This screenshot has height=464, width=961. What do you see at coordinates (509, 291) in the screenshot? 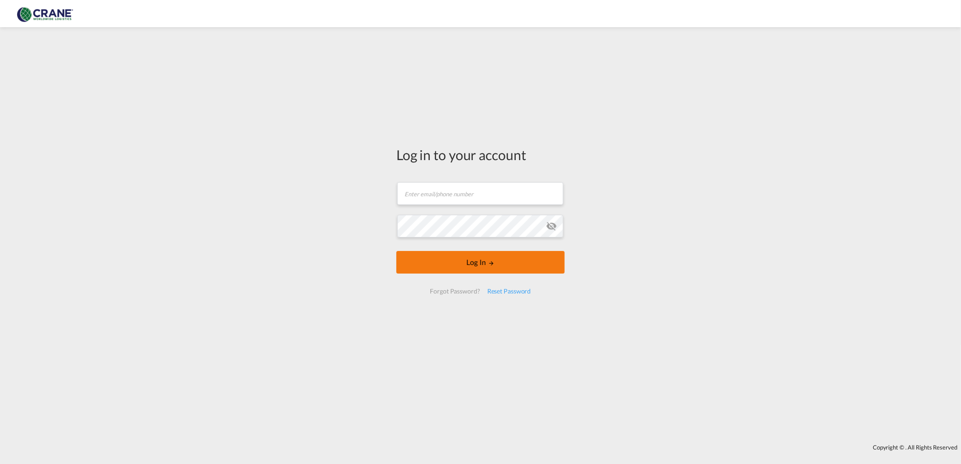
I see `div: Reset Password` at bounding box center [509, 291].